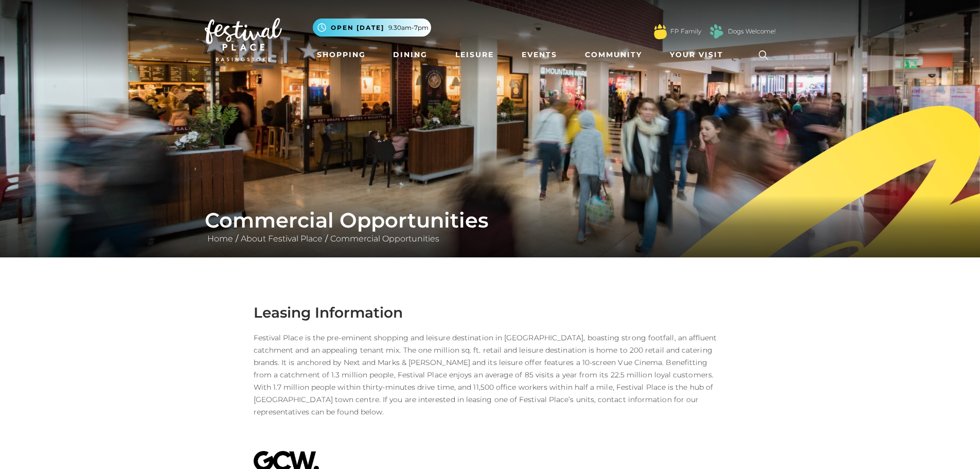 The image size is (980, 469). What do you see at coordinates (699, 54) in the screenshot?
I see `a: Your Visit` at bounding box center [699, 54].